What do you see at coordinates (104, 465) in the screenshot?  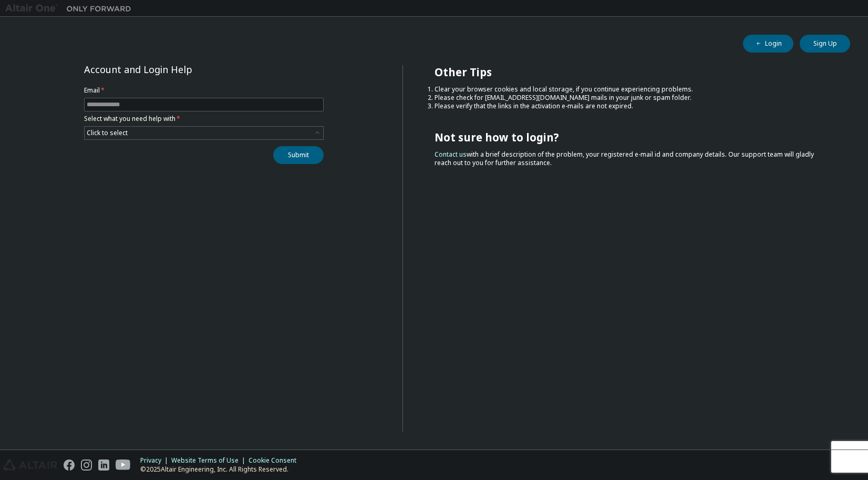 I see `img: linkedin.svg` at bounding box center [104, 465].